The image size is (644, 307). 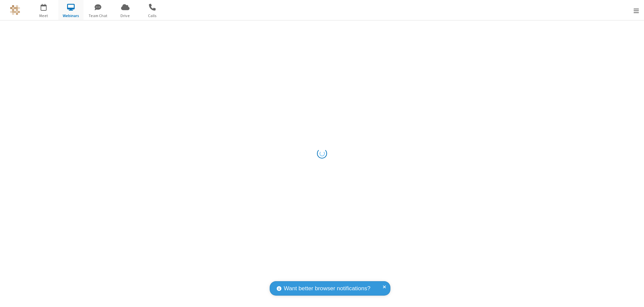 What do you see at coordinates (44, 16) in the screenshot?
I see `span: Meet` at bounding box center [44, 16].